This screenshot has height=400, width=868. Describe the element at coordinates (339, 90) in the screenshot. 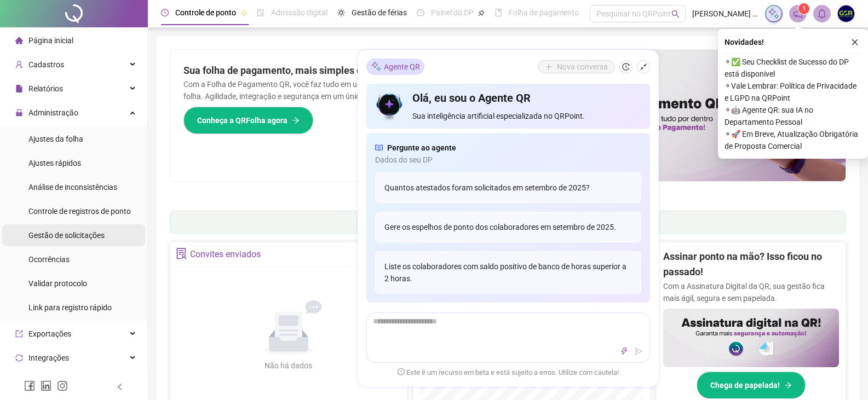

I see `p: Com a Folha de Pagamento QR, você faz tudo em um só lugar: da admissão à geração da folha. Agilid...` at that location.